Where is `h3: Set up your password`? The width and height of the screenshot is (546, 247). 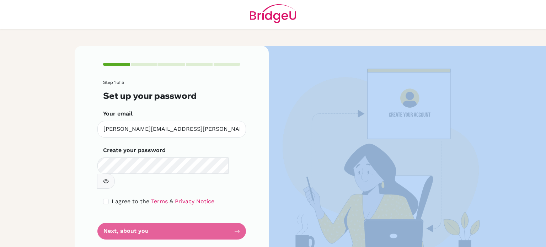
h3: Set up your password is located at coordinates (172, 96).